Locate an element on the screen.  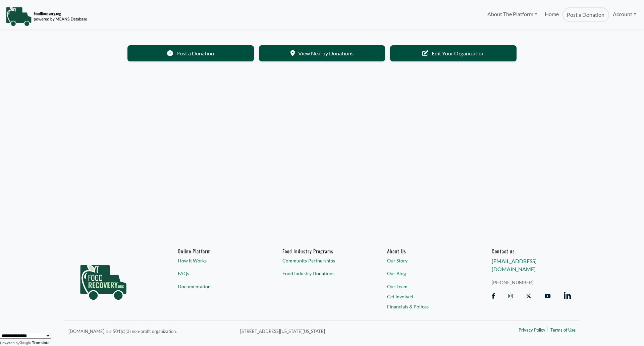
a: Documentation is located at coordinates (217, 286).